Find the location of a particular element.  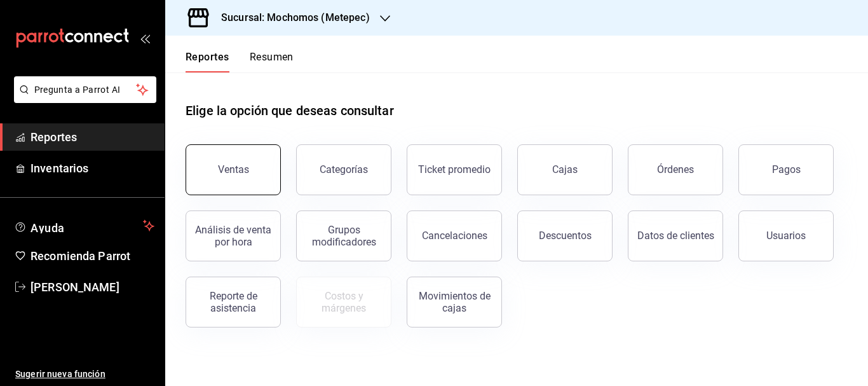

button: open_drawer_menu is located at coordinates (145, 38).